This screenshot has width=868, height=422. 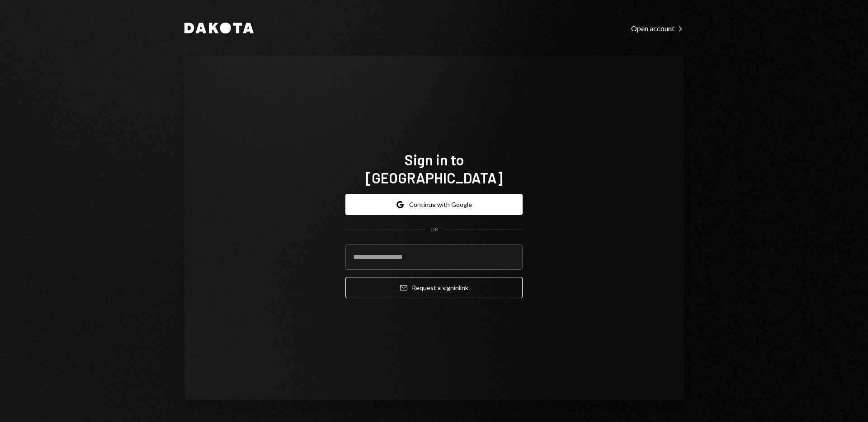 What do you see at coordinates (434, 287) in the screenshot?
I see `button: Request a signinlink` at bounding box center [434, 287].